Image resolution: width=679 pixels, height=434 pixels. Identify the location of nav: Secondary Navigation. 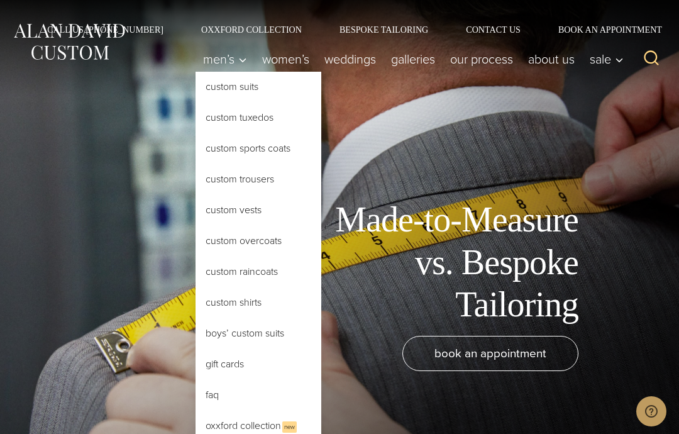
(347, 30).